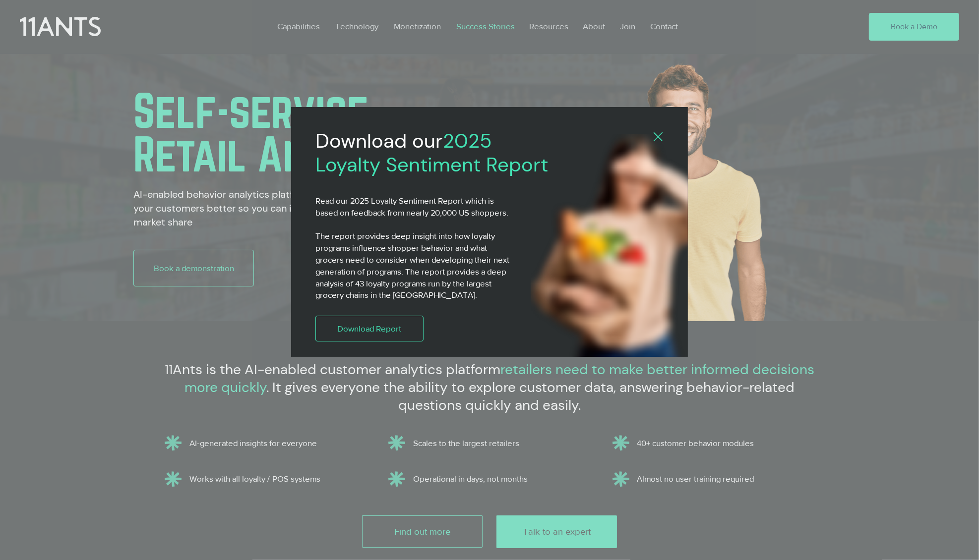 The height and width of the screenshot is (560, 979). Describe the element at coordinates (370, 329) in the screenshot. I see `a: Download Report` at that location.